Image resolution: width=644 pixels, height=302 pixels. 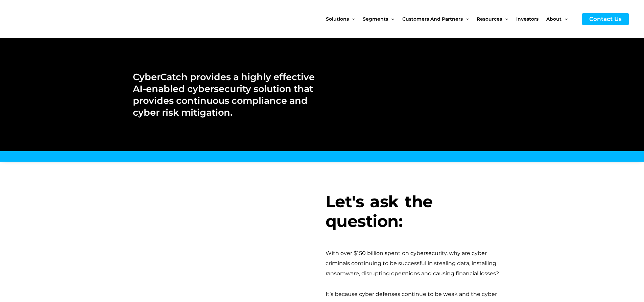 I want to click on nav: Site Navigation: New Main Menu, so click(x=451, y=19).